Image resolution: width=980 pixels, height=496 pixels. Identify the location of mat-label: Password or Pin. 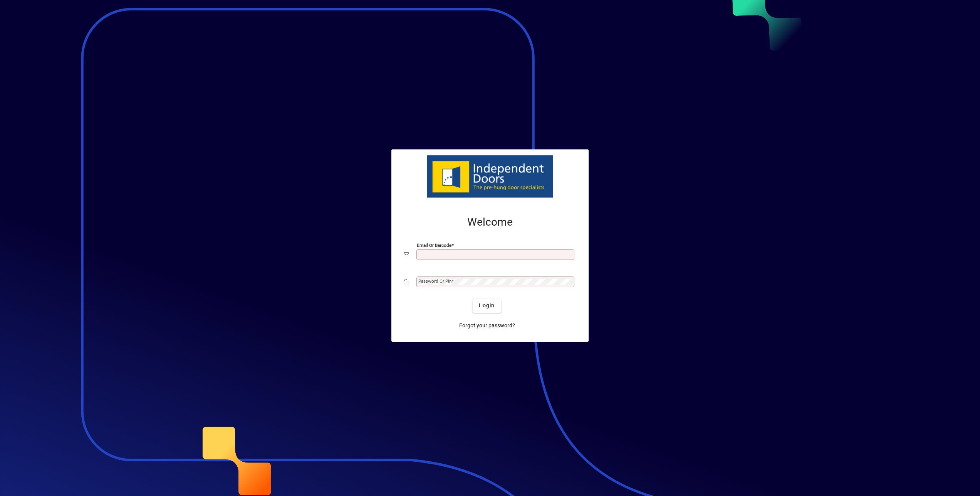
(435, 281).